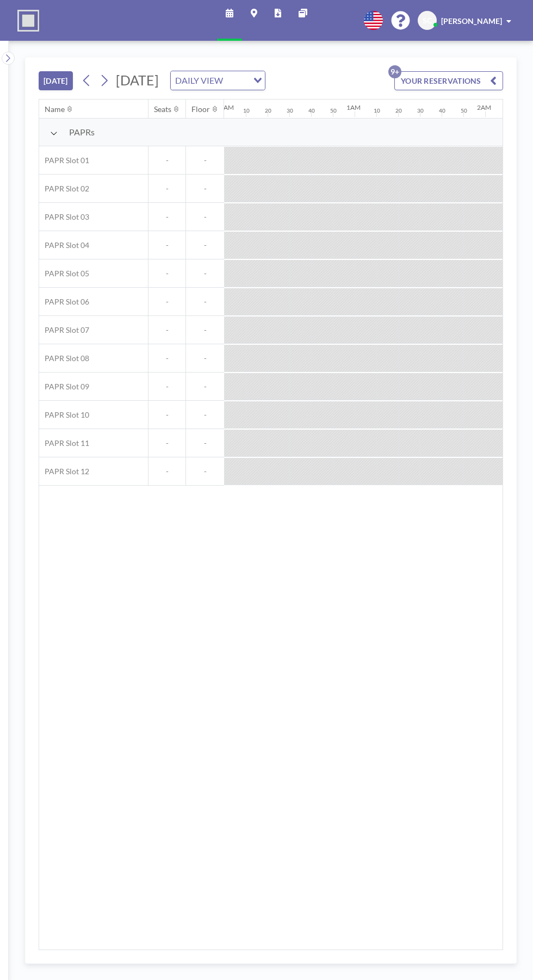 The width and height of the screenshot is (533, 980). Describe the element at coordinates (354, 107) in the screenshot. I see `div: 1AM` at that location.